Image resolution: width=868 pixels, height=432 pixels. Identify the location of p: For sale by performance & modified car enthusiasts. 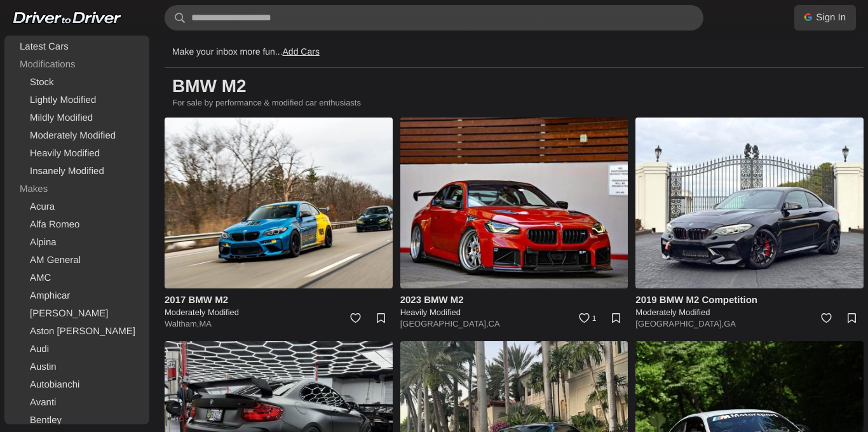
(514, 107).